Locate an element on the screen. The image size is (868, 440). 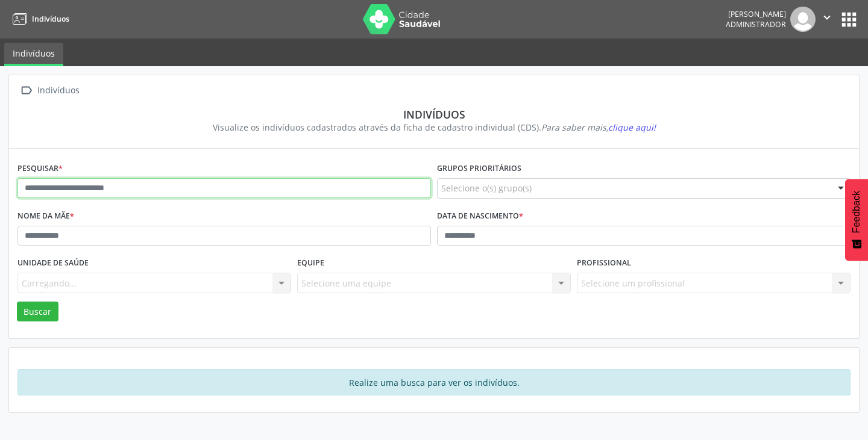
div: Visualize os indivíduos cadastrados através da ficha de cadastro individual (CDS). is located at coordinates (434, 127).